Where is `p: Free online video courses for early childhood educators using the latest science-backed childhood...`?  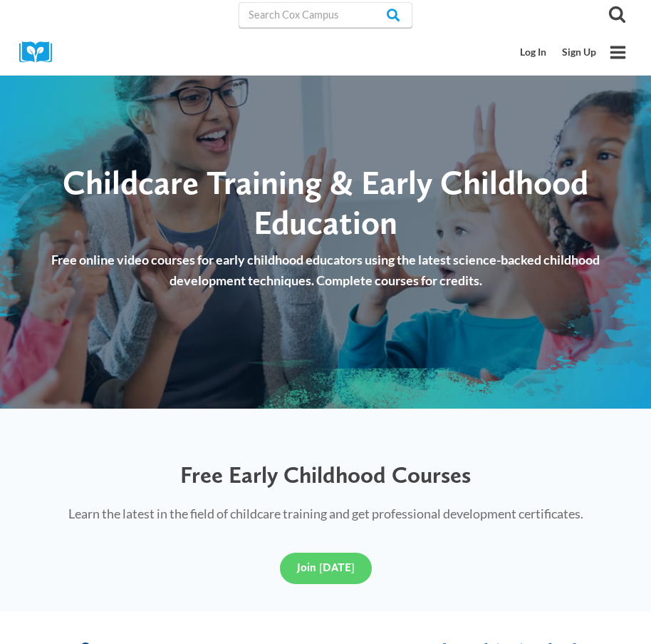 p: Free online video courses for early childhood educators using the latest science-backed childhood... is located at coordinates (326, 270).